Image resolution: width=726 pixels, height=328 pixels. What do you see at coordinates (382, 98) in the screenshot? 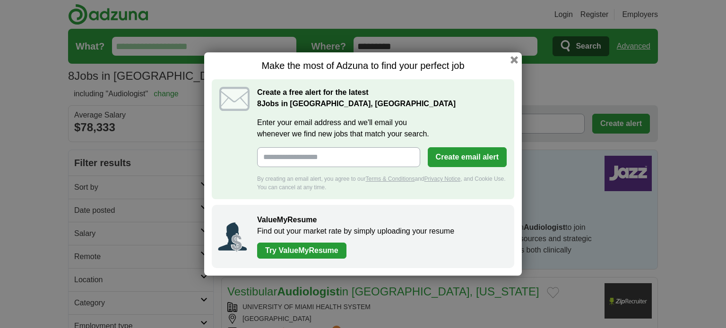
I see `h2: Create a free alert for the latest` at bounding box center [382, 98].